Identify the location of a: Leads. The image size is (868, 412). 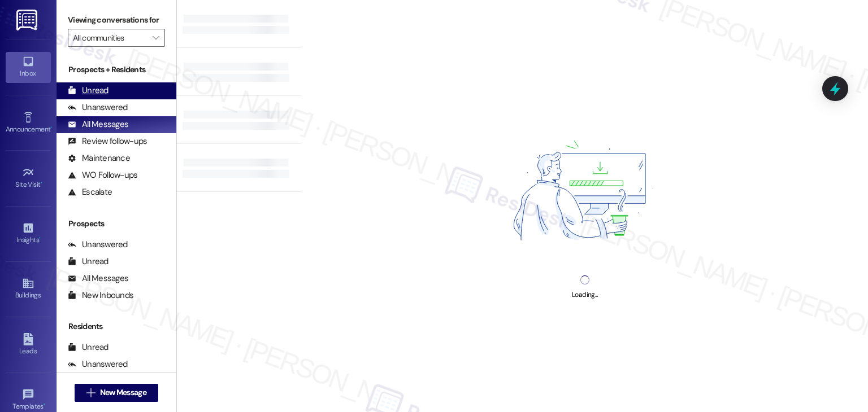
(28, 345).